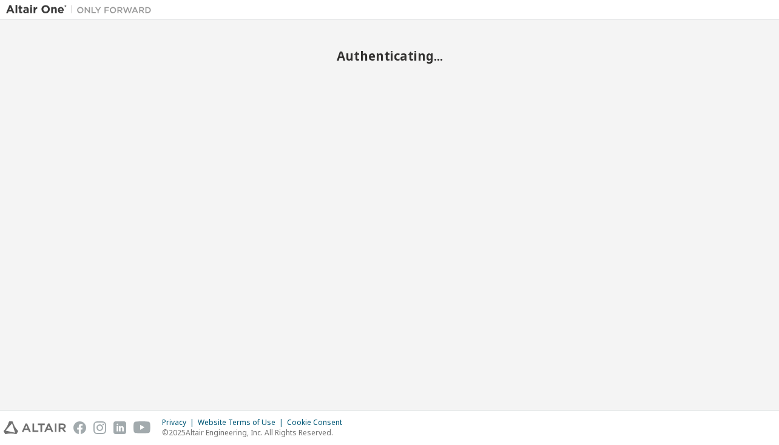 Image resolution: width=779 pixels, height=445 pixels. I want to click on p: © 2025 Altair Engineering, Inc. All Rights Reserved., so click(255, 433).